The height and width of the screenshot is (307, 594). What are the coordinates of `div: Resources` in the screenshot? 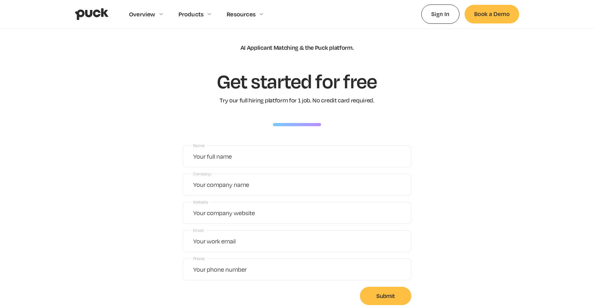 It's located at (241, 14).